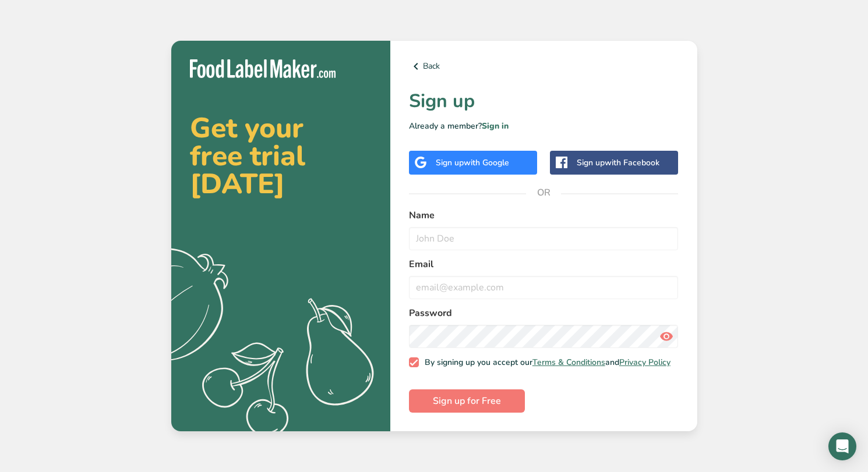 This screenshot has width=868, height=472. Describe the element at coordinates (544, 66) in the screenshot. I see `a: Back` at that location.